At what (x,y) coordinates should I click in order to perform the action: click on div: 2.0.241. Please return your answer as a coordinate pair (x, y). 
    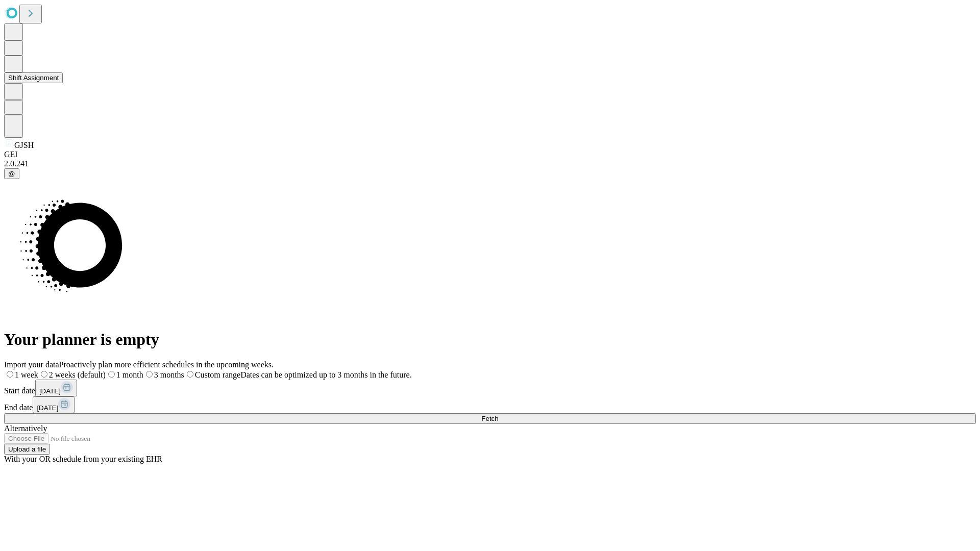
    Looking at the image, I should click on (490, 164).